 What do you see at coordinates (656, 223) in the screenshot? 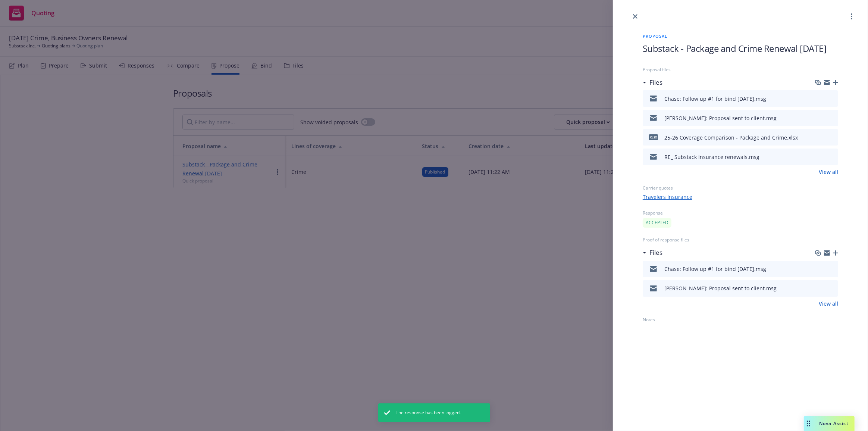
I see `span: ACCEPTED` at bounding box center [656, 223].